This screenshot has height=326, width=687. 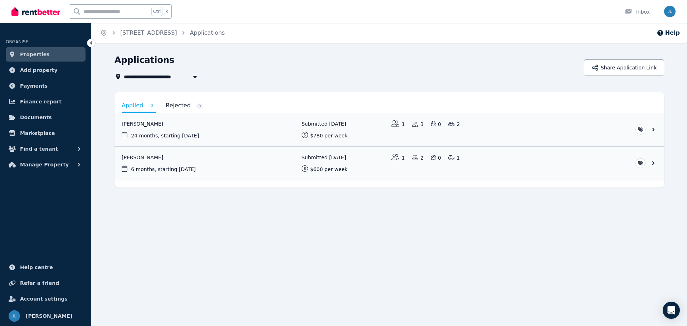 I want to click on a: Applied, so click(x=138, y=106).